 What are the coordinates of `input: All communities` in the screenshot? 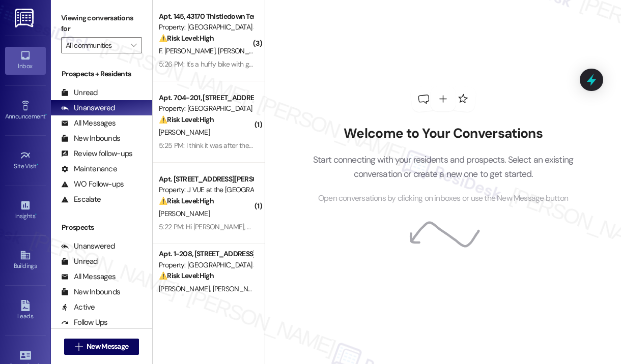 It's located at (96, 45).